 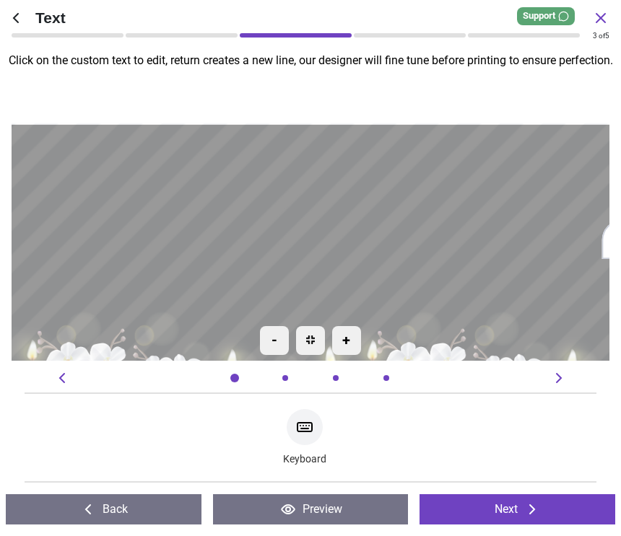 What do you see at coordinates (601, 36) in the screenshot?
I see `div: of 5` at bounding box center [601, 36].